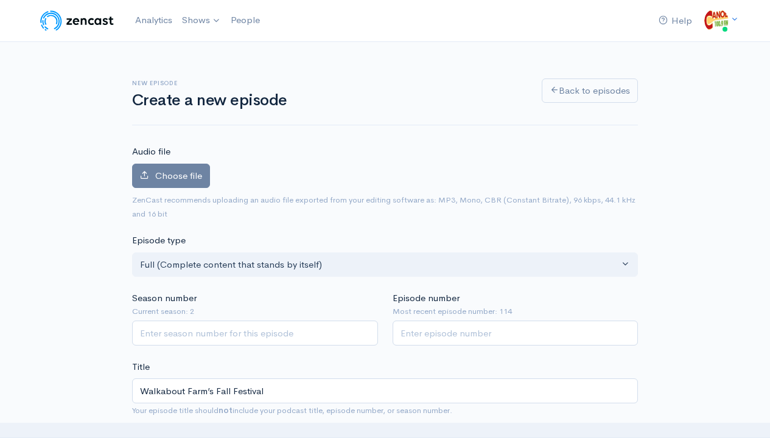 The height and width of the screenshot is (438, 770). Describe the element at coordinates (225, 410) in the screenshot. I see `strong: not` at that location.